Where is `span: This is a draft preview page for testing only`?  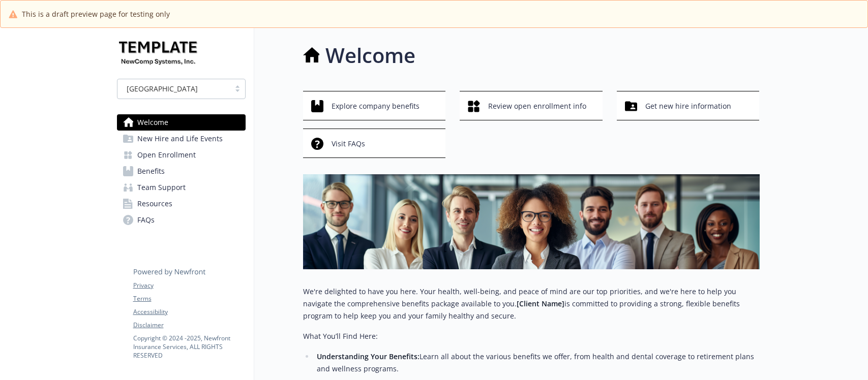
span: This is a draft preview page for testing only is located at coordinates (95, 14).